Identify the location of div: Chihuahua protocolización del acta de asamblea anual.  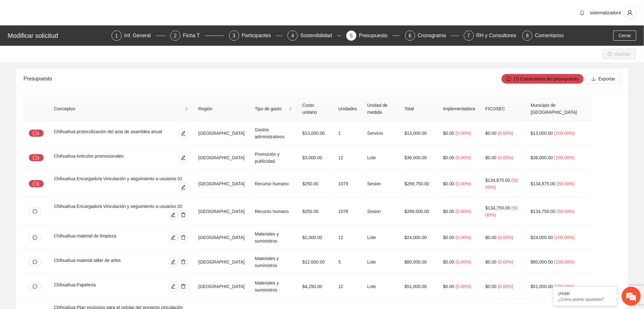
(112, 133).